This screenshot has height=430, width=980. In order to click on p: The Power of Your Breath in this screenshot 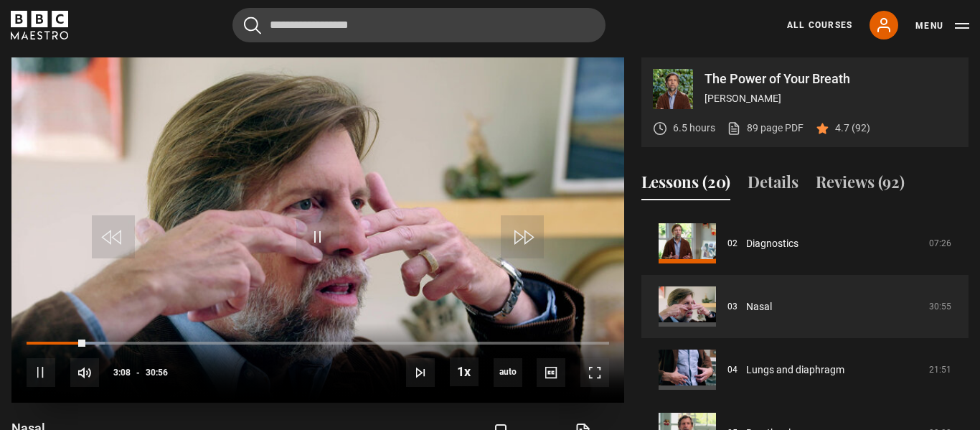, I will do `click(831, 79)`.